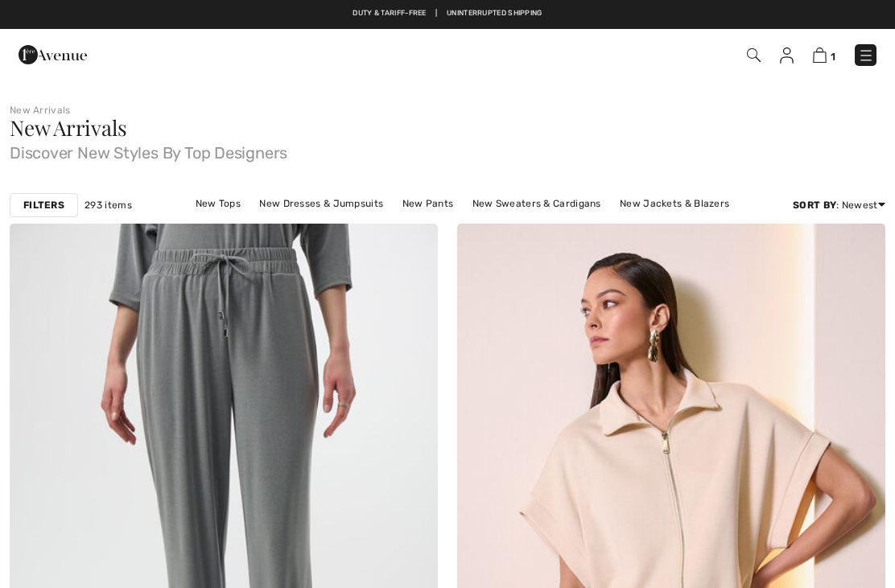 The height and width of the screenshot is (588, 895). Describe the element at coordinates (429, 204) in the screenshot. I see `a: New Pants` at that location.